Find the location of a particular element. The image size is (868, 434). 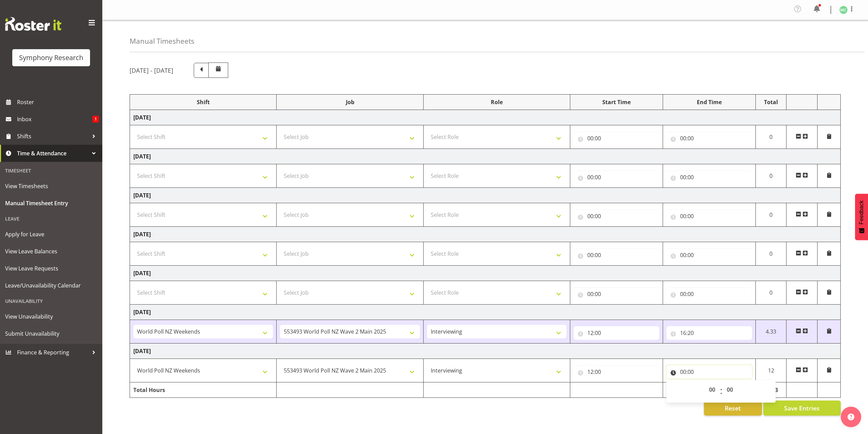

a: Apply for Leave is located at coordinates (51, 234).